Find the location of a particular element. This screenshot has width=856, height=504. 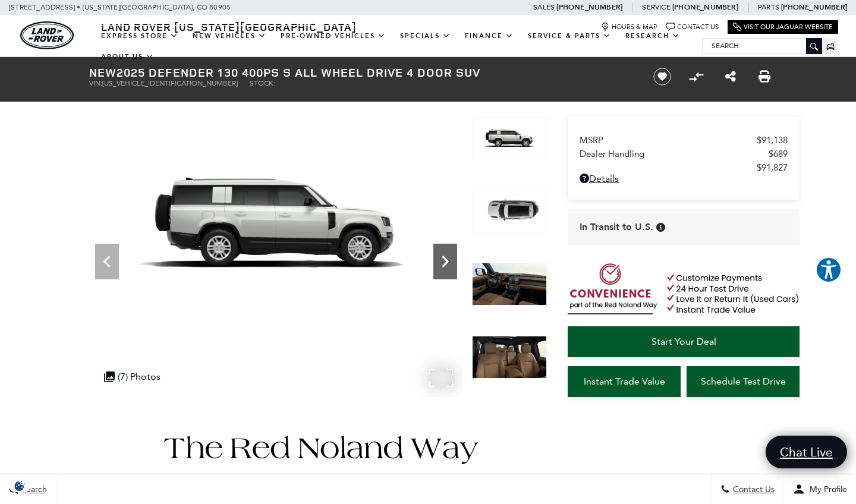

div: Next is located at coordinates (445, 262).